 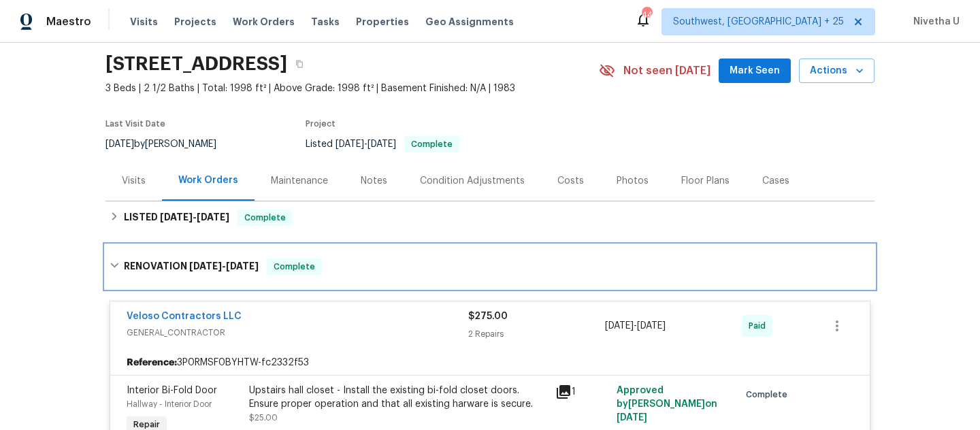 I want to click on div: 2 Repairs, so click(x=536, y=334).